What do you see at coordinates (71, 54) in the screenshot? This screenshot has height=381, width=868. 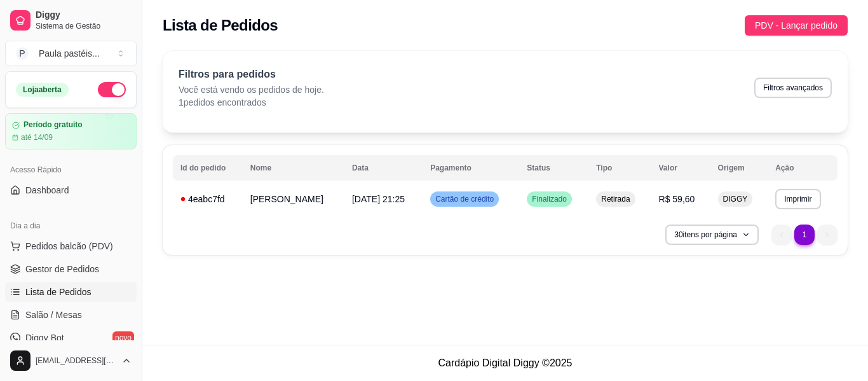 I see `button: Select a team` at bounding box center [71, 54].